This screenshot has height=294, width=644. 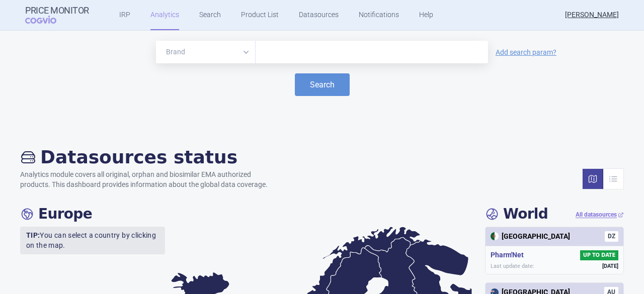 What do you see at coordinates (509, 255) in the screenshot?
I see `h5: Pharm'Net` at bounding box center [509, 255].